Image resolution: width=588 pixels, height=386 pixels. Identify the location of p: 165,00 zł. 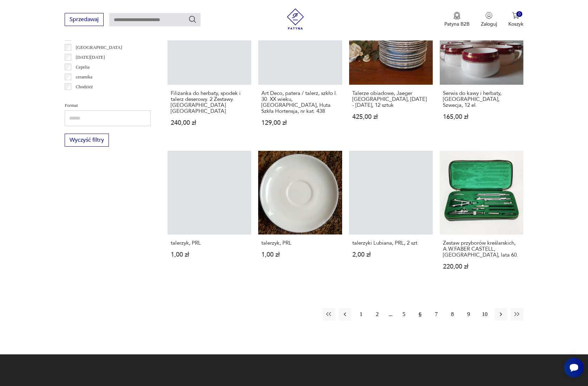
(482, 117).